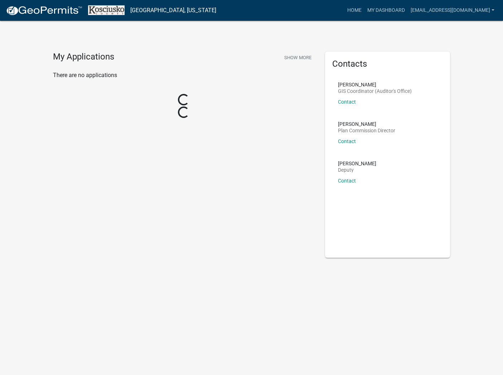  Describe the element at coordinates (388, 64) in the screenshot. I see `h5: Contacts` at that location.